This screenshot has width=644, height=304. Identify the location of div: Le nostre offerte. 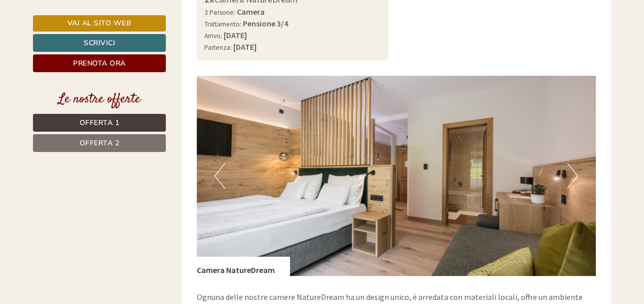
(99, 99).